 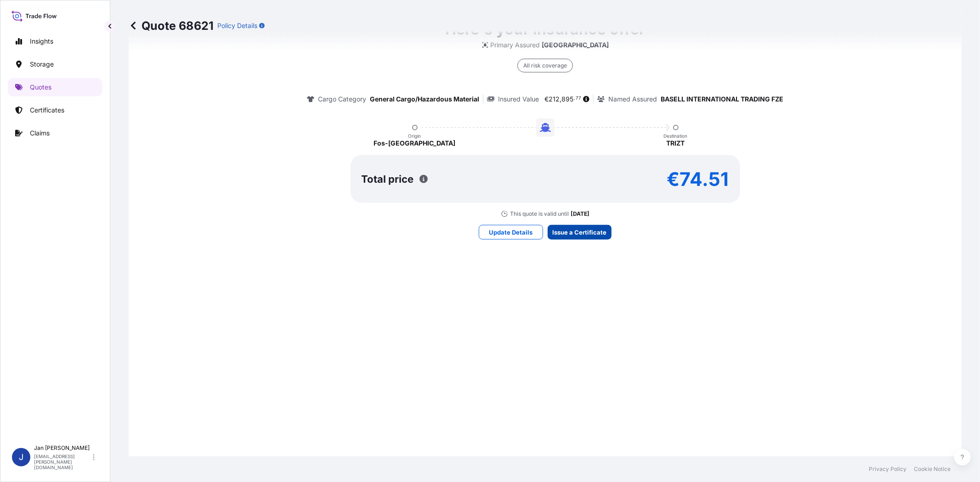 I want to click on p: Privacy Policy, so click(x=888, y=470).